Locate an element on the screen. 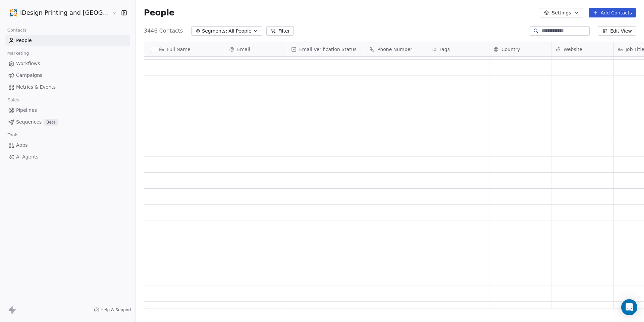  span: Campaigns is located at coordinates (29, 75).